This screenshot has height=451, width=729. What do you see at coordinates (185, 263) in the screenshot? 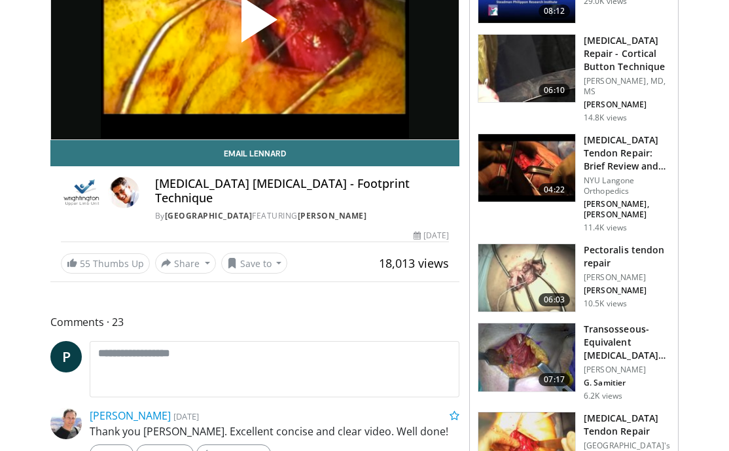
I see `button: Share` at bounding box center [185, 263].